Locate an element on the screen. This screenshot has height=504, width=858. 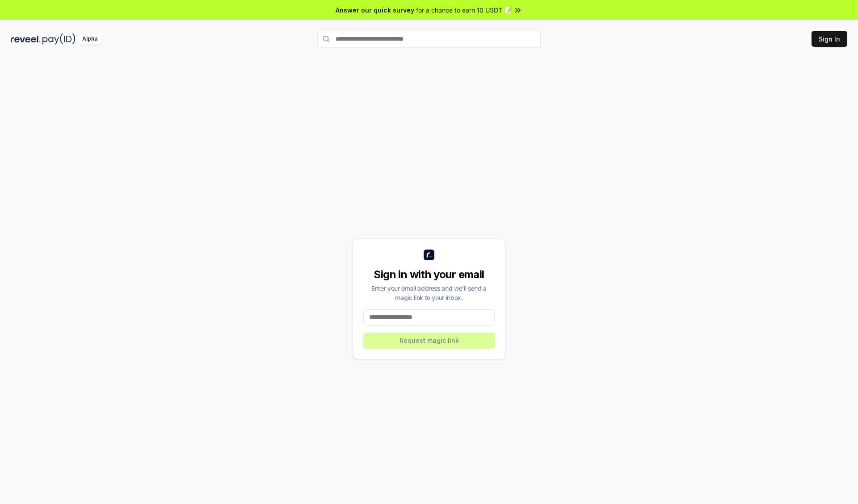
img: logo_small is located at coordinates (429, 255).